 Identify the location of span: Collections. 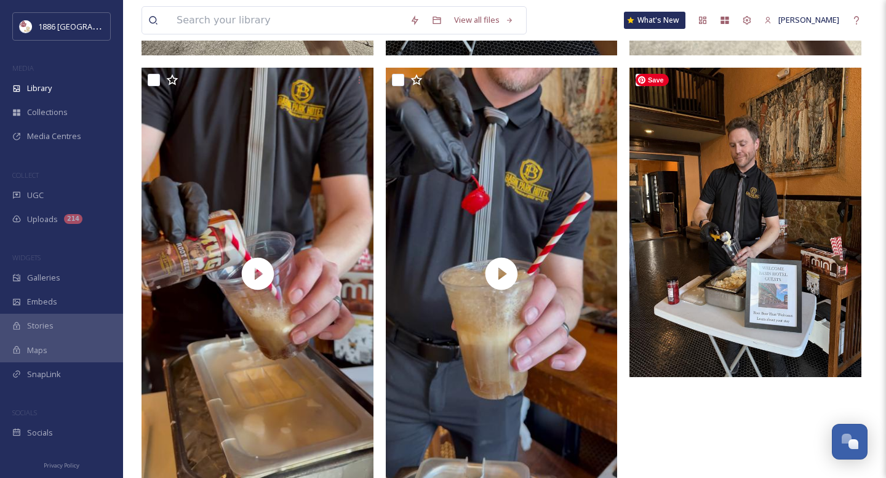
(47, 112).